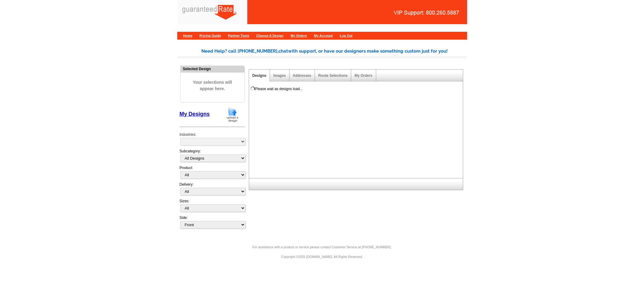  I want to click on div: Industries:, so click(212, 138).